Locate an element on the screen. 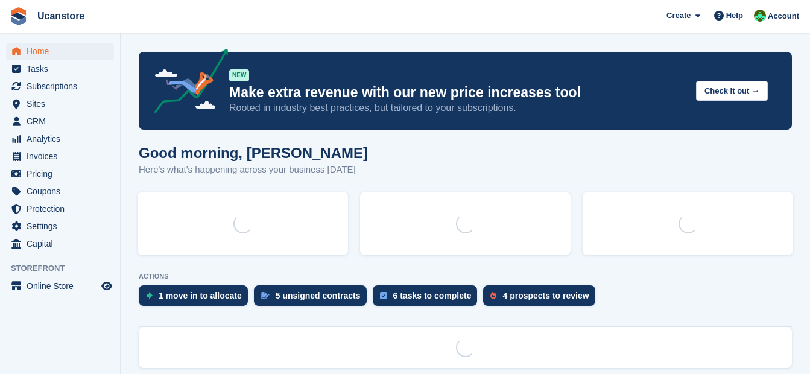 This screenshot has height=374, width=810. span: Invoices is located at coordinates (63, 156).